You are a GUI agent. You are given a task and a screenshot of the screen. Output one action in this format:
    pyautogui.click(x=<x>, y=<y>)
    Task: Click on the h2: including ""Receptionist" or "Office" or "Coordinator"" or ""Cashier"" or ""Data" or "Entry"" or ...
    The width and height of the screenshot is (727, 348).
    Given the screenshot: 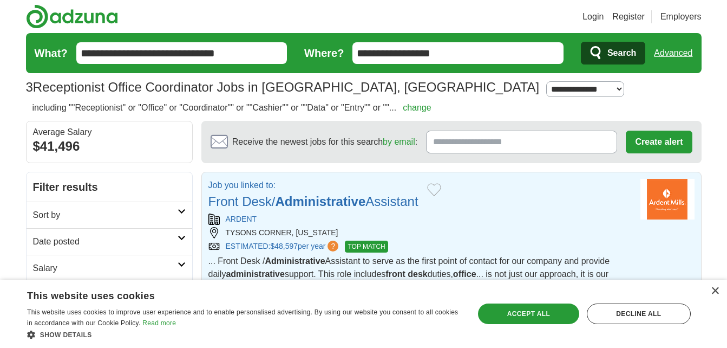 What is the action you would take?
    pyautogui.click(x=232, y=108)
    